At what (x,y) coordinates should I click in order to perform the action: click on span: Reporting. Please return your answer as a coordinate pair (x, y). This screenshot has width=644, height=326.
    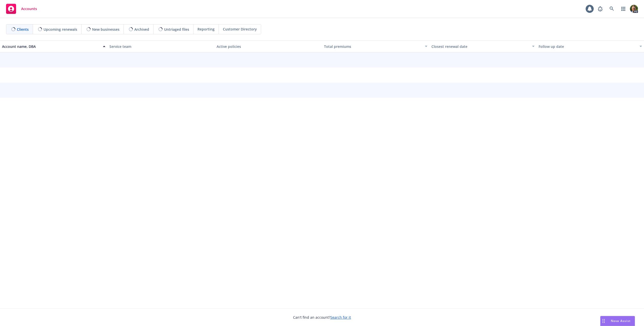
    Looking at the image, I should click on (206, 29).